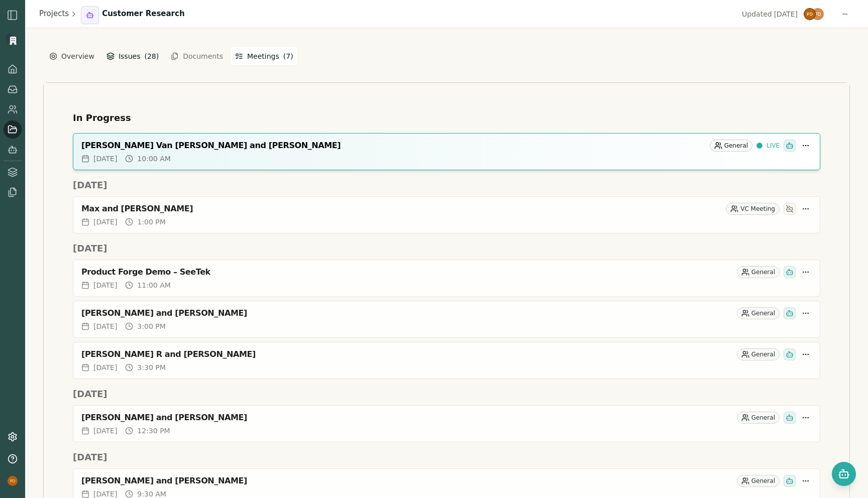  Describe the element at coordinates (12, 15) in the screenshot. I see `img: sidebar` at that location.